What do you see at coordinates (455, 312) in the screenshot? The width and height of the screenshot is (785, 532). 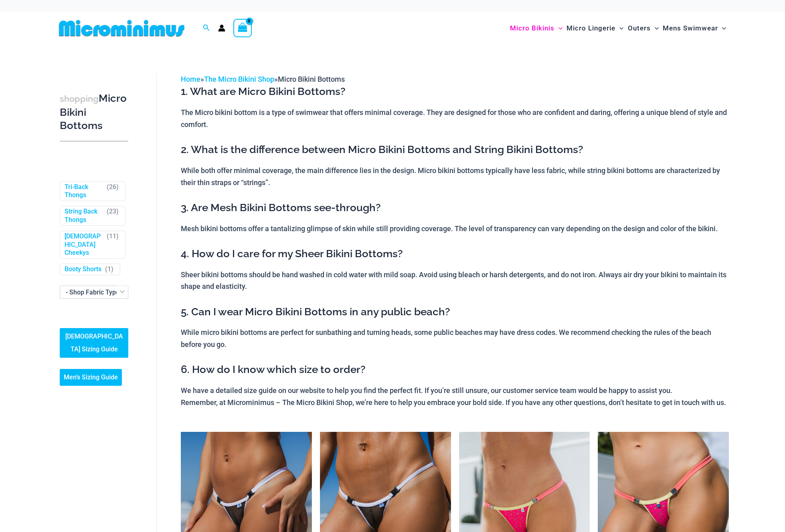 I see `h3: 5. Can I wear Micro Bikini Bottoms in any public beach?` at bounding box center [455, 312].